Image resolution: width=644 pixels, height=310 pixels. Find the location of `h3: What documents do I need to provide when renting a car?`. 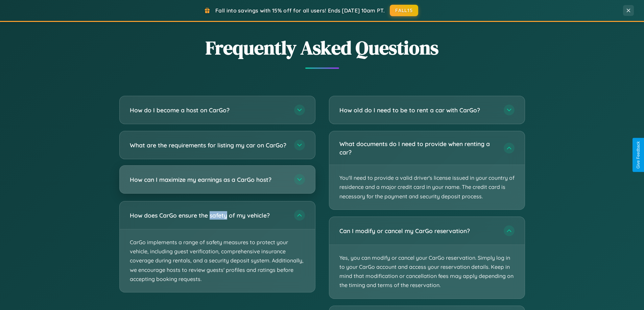

h3: What documents do I need to provide when renting a car? is located at coordinates (418, 148).